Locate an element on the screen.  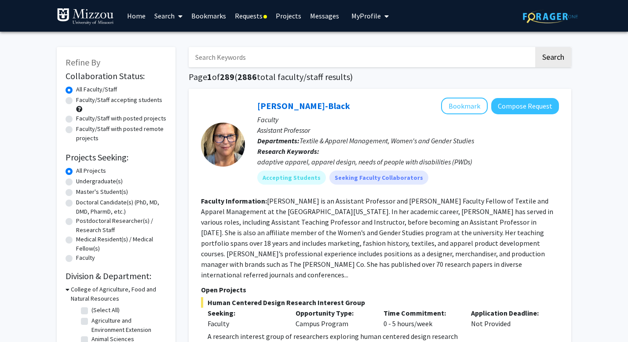
label: Undergraduate(s) is located at coordinates (99, 181).